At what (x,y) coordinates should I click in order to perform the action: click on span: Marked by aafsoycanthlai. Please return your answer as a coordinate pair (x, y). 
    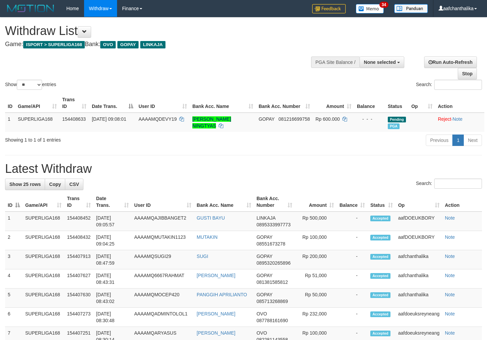
    Looking at the image, I should click on (394, 126).